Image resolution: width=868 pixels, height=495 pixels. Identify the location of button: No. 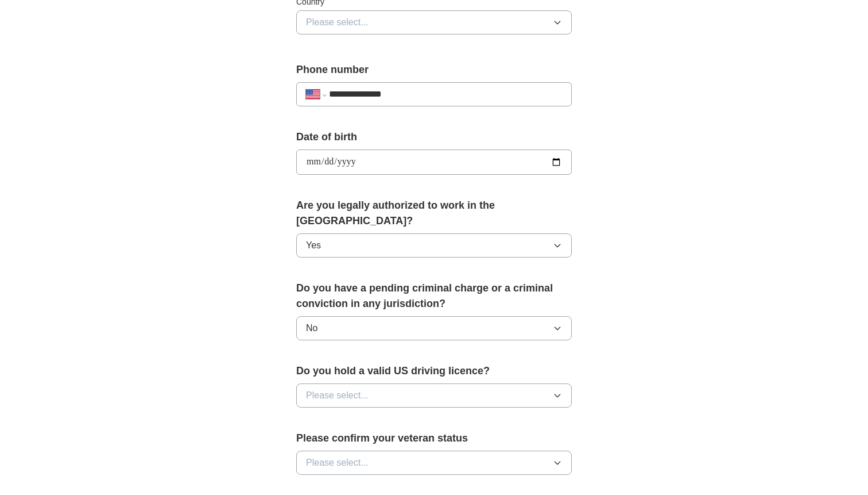
(434, 328).